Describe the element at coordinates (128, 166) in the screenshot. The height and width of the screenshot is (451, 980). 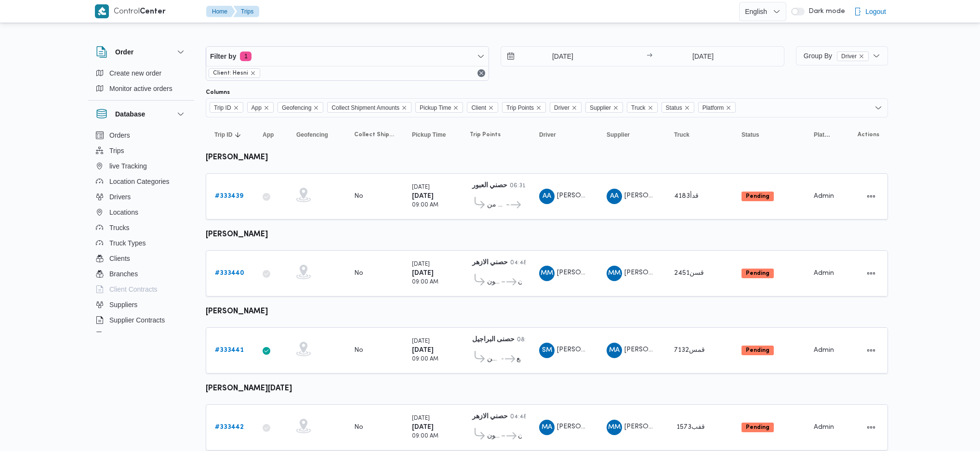
I see `span: live Tracking` at that location.